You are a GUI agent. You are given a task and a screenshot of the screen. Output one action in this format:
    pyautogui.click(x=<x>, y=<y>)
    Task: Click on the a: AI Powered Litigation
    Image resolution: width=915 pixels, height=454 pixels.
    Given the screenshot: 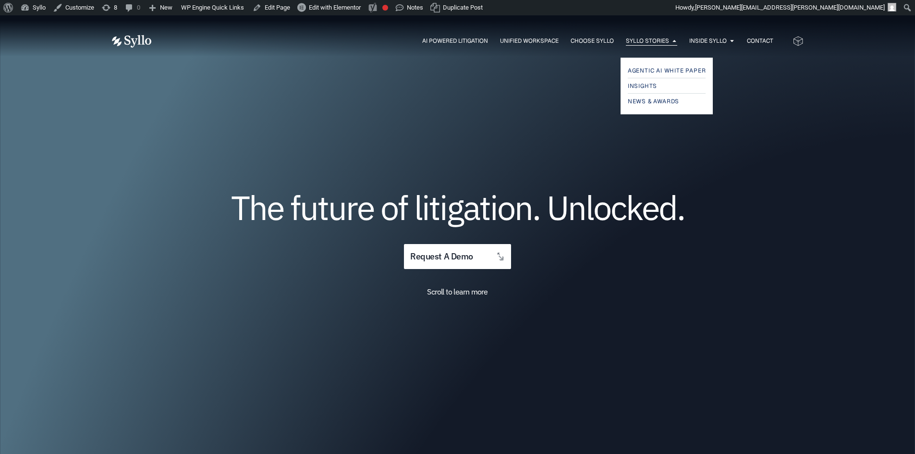 What is the action you would take?
    pyautogui.click(x=455, y=41)
    